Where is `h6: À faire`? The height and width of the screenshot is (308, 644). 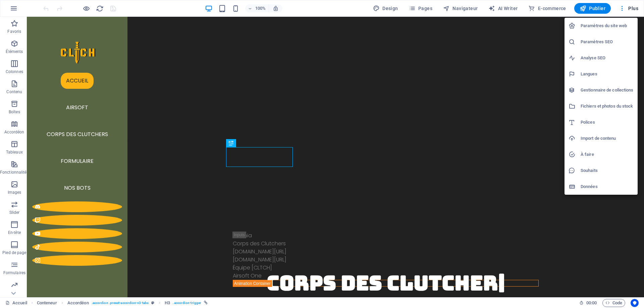 h6: À faire is located at coordinates (606, 155).